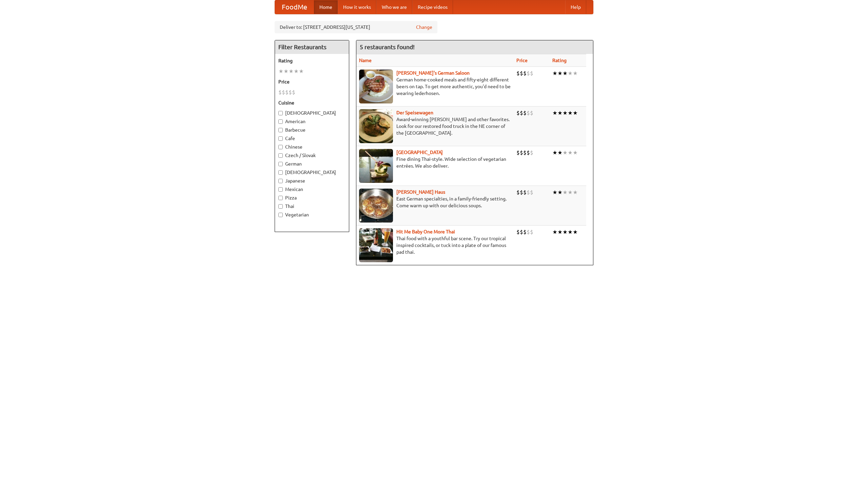 The width and height of the screenshot is (868, 480). Describe the element at coordinates (433, 8) in the screenshot. I see `a: Recipe videos` at that location.